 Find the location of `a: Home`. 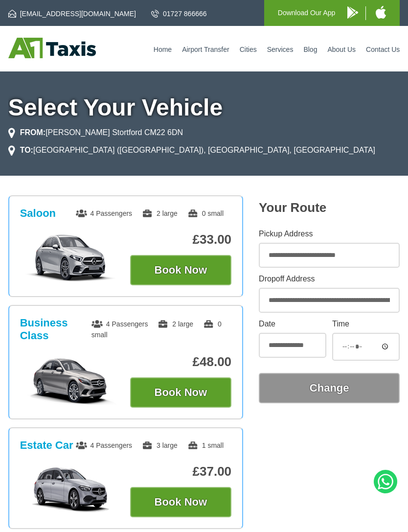

a: Home is located at coordinates (163, 49).